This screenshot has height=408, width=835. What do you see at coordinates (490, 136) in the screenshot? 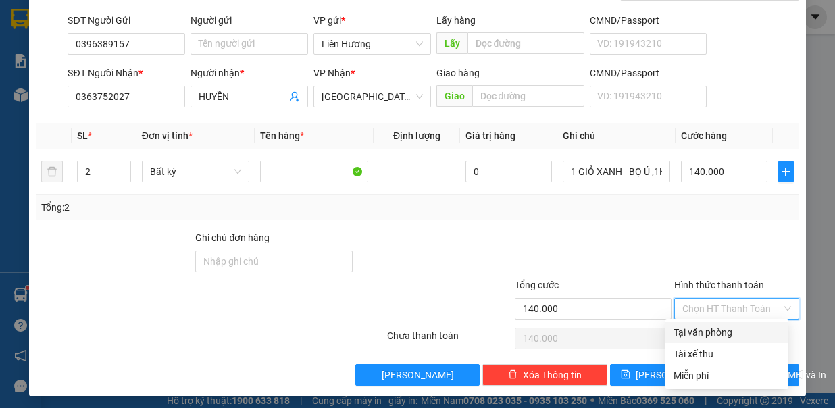
I see `span: Giá trị hàng` at bounding box center [490, 136].